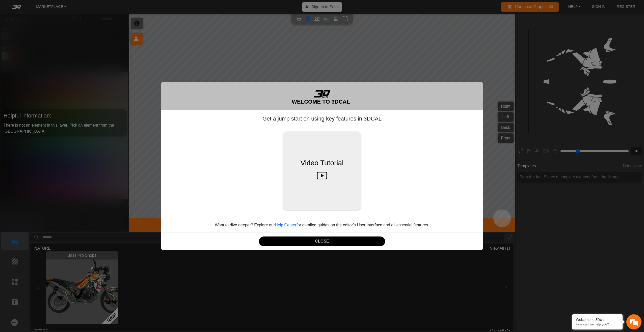 The height and width of the screenshot is (332, 644). I want to click on a: Help Center, so click(285, 225).